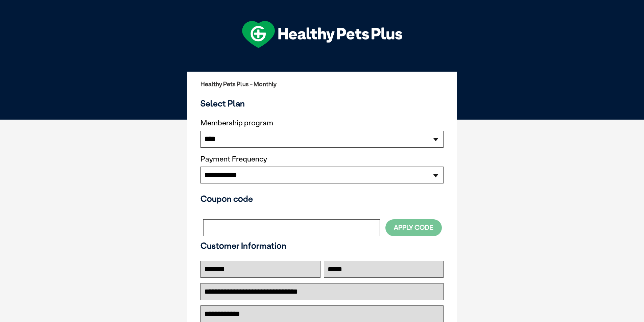 Image resolution: width=644 pixels, height=322 pixels. Describe the element at coordinates (413, 227) in the screenshot. I see `button: Apply Code` at that location.